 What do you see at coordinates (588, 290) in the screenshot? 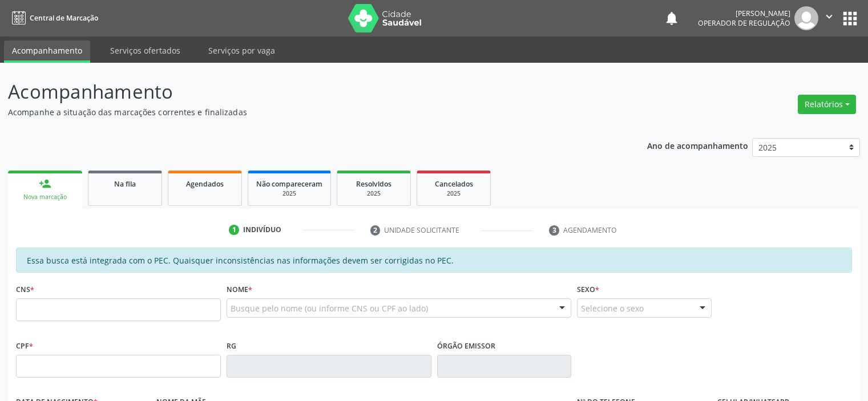
I see `label: Sexo` at bounding box center [588, 290].